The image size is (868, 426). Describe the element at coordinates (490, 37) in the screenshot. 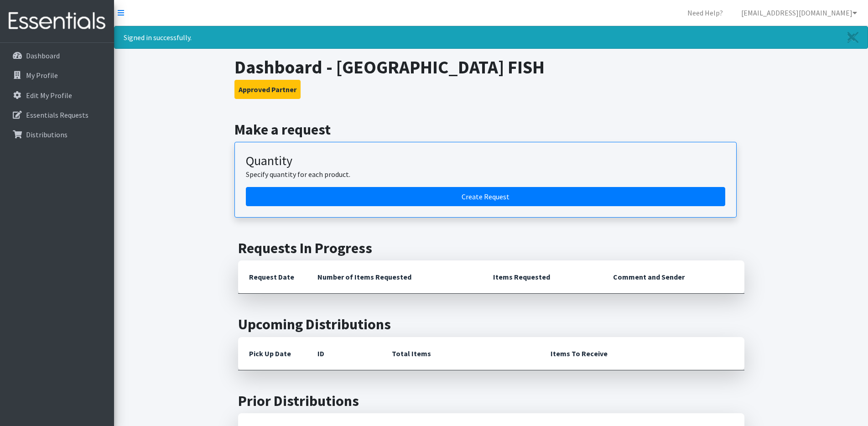

I see `div: Signed in successfully.` at that location.